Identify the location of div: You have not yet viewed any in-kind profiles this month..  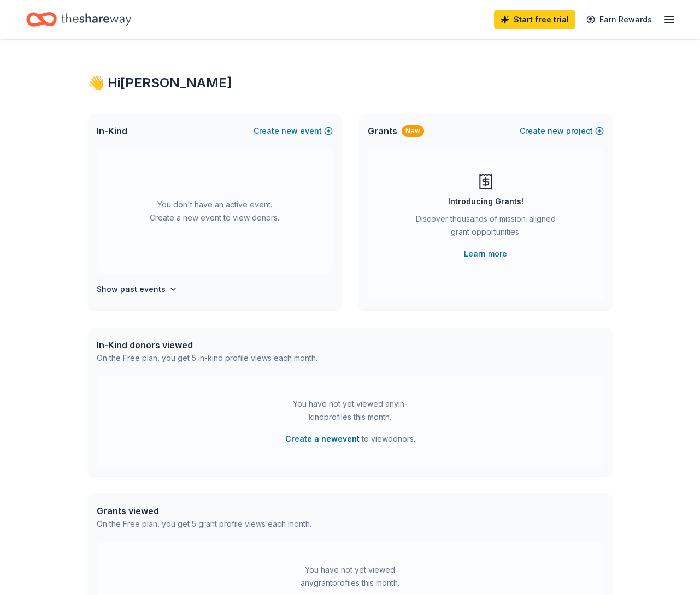
(350, 410).